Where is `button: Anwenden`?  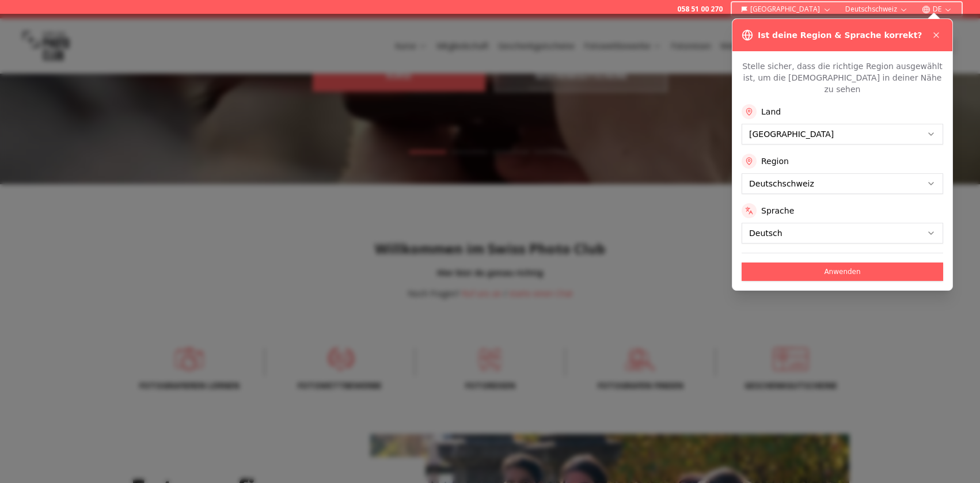
button: Anwenden is located at coordinates (843, 272).